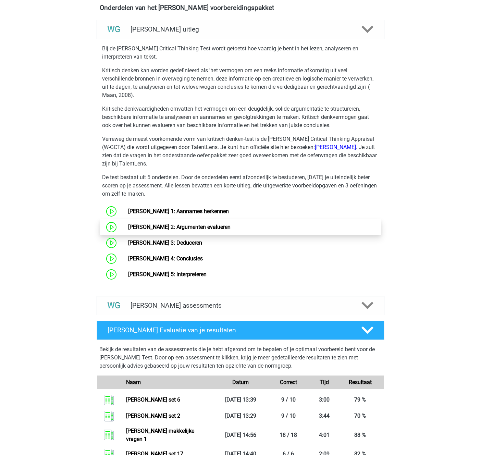 The width and height of the screenshot is (481, 455). I want to click on img: watson glaser uitleg, so click(114, 29).